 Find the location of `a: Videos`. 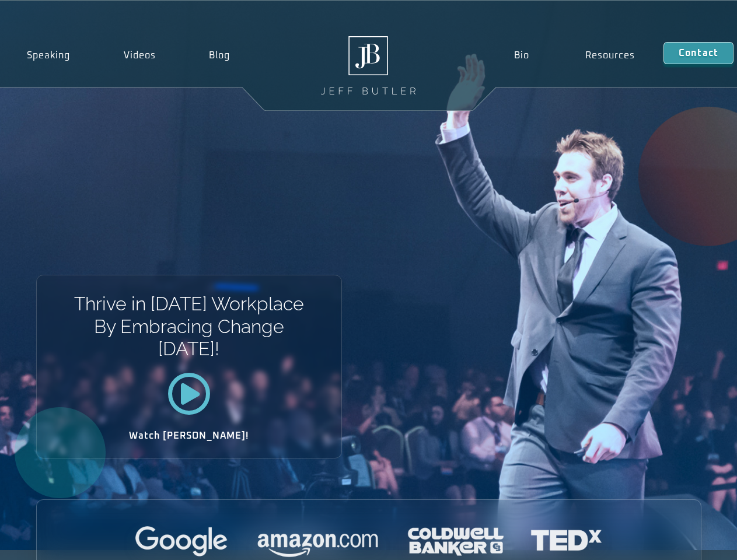

a: Videos is located at coordinates (139, 55).